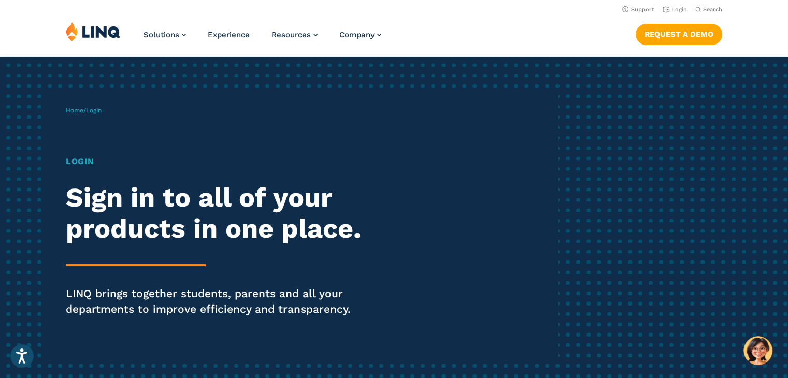 The height and width of the screenshot is (378, 788). Describe the element at coordinates (229, 35) in the screenshot. I see `span: Experience` at that location.